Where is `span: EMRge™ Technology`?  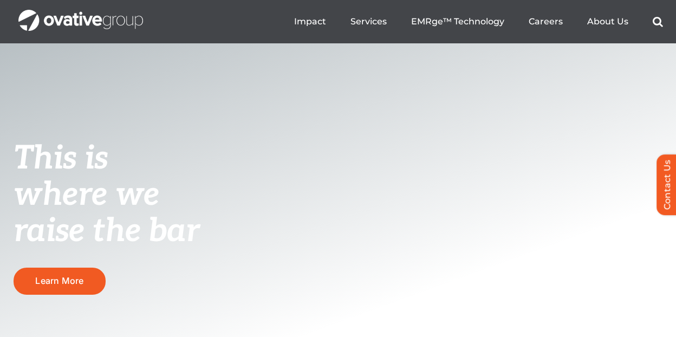 span: EMRge™ Technology is located at coordinates (458, 22).